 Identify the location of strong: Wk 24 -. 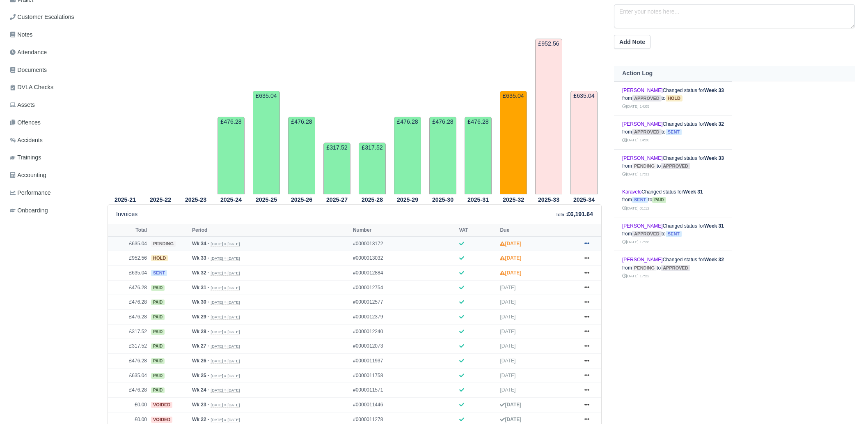
(201, 389).